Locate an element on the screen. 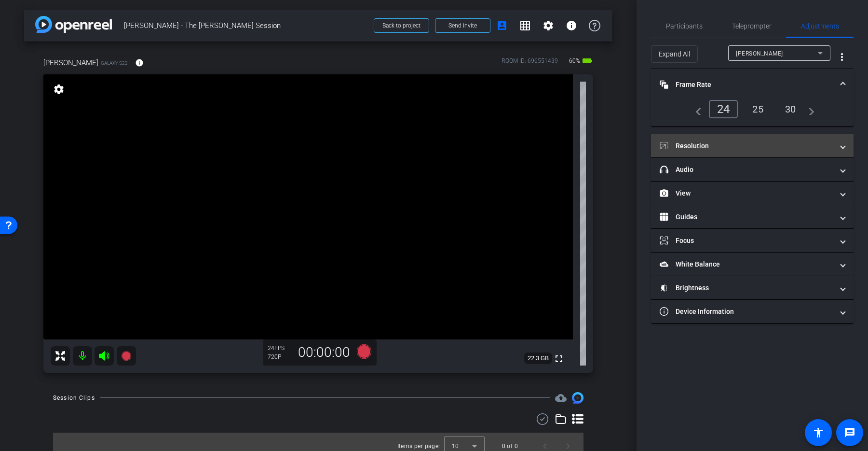  span: Galaxy S22 is located at coordinates (114, 63).